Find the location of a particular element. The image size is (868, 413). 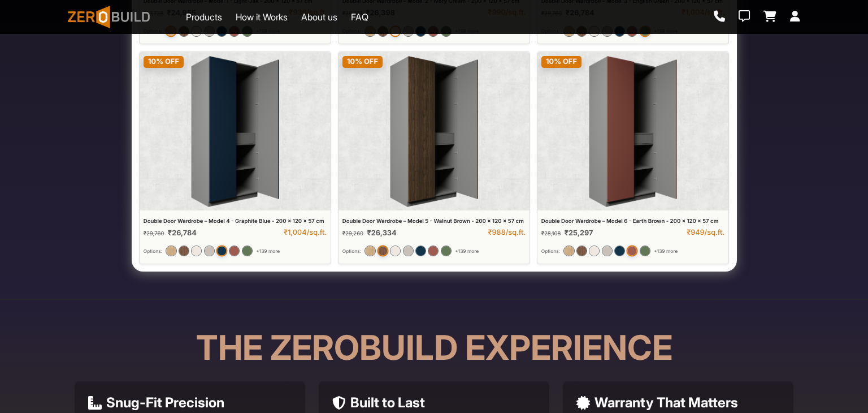

h5: Warranty That Matters is located at coordinates (666, 403).